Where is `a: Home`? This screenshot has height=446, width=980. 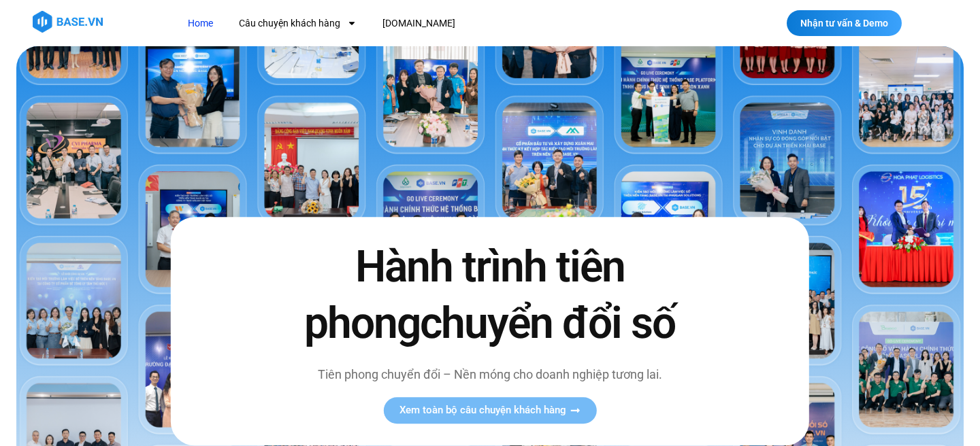 a: Home is located at coordinates (200, 23).